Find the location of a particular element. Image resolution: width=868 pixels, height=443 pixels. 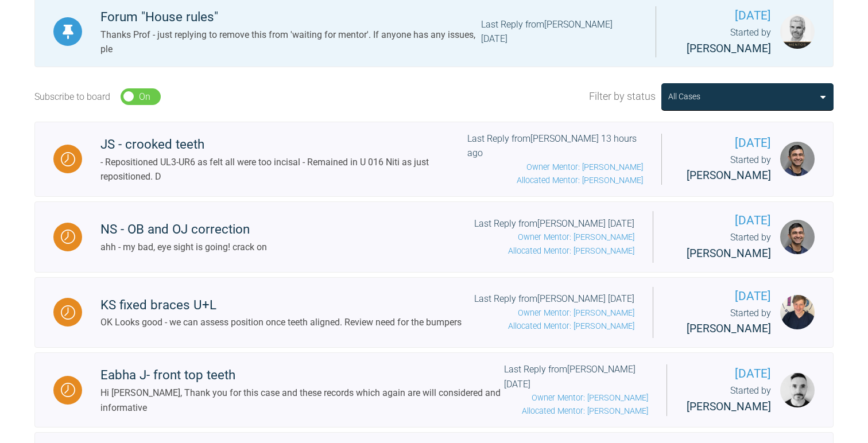

div: Forum "House rules" is located at coordinates (290, 18).